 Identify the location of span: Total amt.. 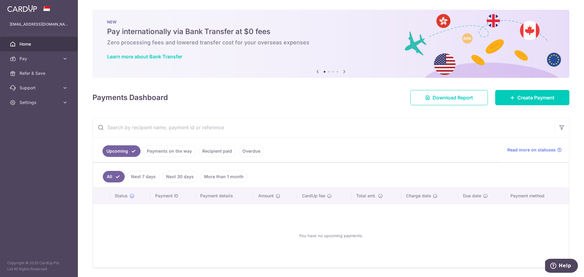
(366, 196).